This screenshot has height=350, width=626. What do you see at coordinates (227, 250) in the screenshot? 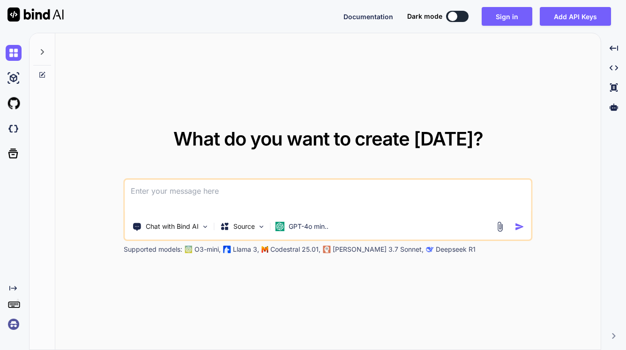
I see `img: Llama2` at bounding box center [227, 250].